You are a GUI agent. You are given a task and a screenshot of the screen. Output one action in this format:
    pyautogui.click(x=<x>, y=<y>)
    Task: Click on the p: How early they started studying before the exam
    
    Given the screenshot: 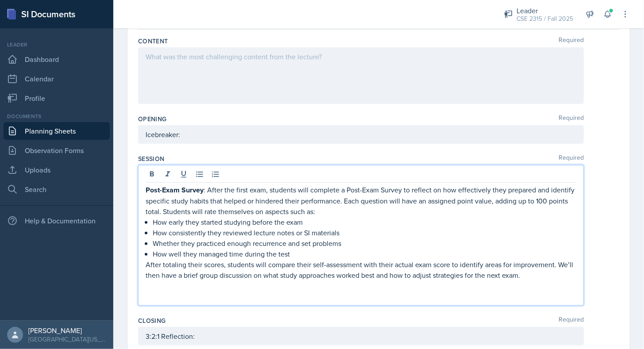 What is the action you would take?
    pyautogui.click(x=364, y=222)
    